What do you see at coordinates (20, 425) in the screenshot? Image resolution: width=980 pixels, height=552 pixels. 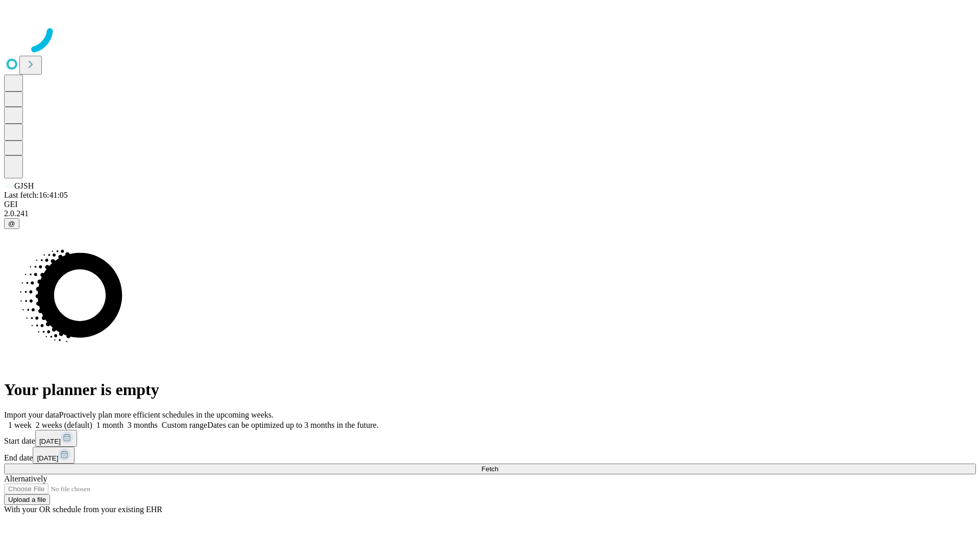 I see `span: 1 week` at bounding box center [20, 425].